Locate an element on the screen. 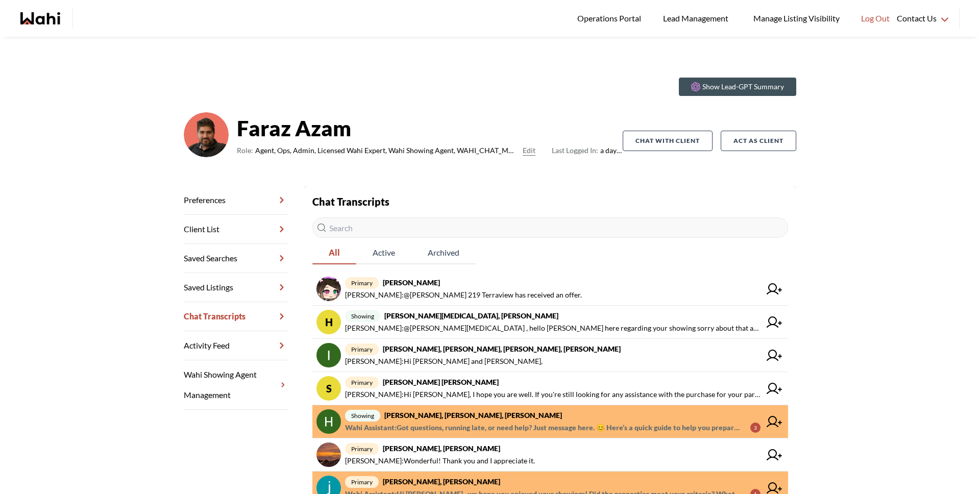 The image size is (980, 494). button: Archived is located at coordinates (443, 253).